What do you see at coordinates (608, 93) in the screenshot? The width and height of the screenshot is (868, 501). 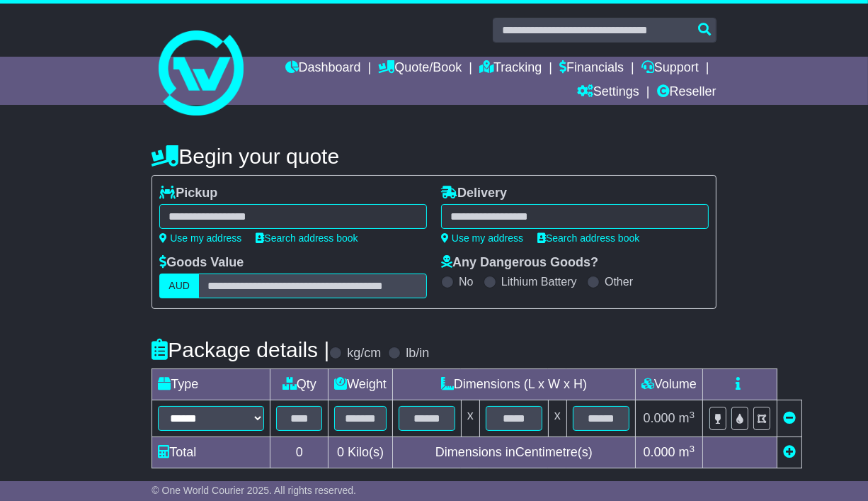 I see `a: Settings` at bounding box center [608, 93].